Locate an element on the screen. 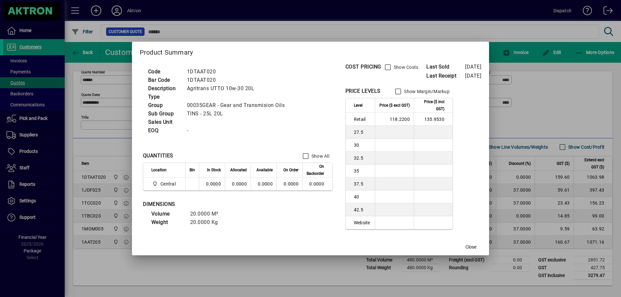 The image size is (621, 297). td: Agritrans UTTO 10w-30 20L is located at coordinates (238, 89).